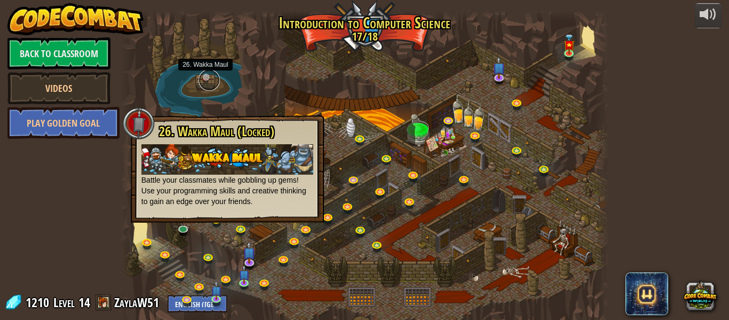 This screenshot has width=729, height=320. Describe the element at coordinates (138, 302) in the screenshot. I see `a: ZaylaW51` at that location.